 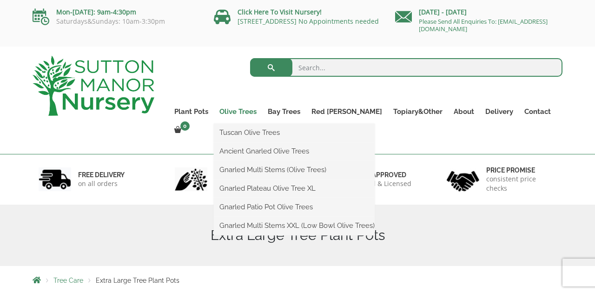 What do you see at coordinates (93, 85) in the screenshot?
I see `img: logo` at bounding box center [93, 85].